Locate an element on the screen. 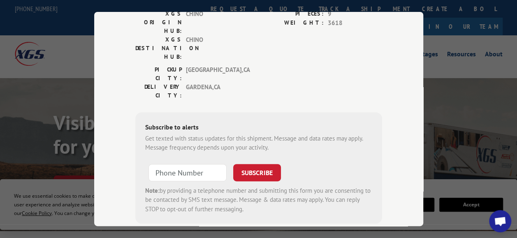 The height and width of the screenshot is (238, 517). label: XGS DESTINATION HUB: is located at coordinates (158, 48).